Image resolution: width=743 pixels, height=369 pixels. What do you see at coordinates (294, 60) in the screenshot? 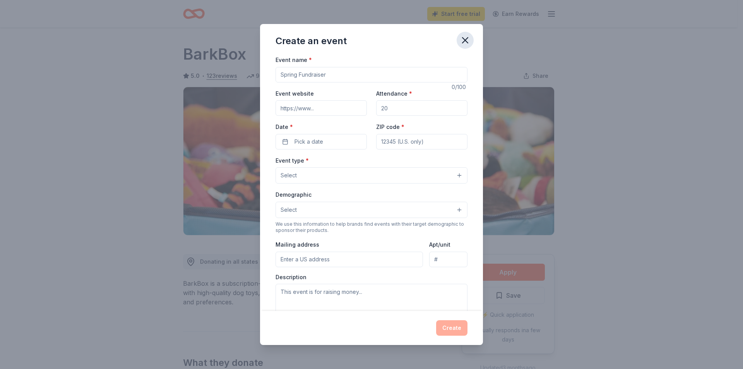
I see `label: Event name` at bounding box center [294, 60].